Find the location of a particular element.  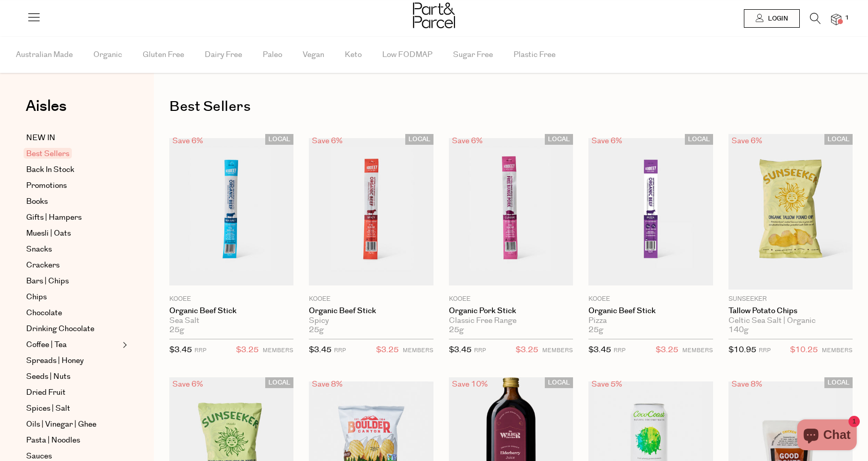

a: NEW IN is located at coordinates (73, 138).